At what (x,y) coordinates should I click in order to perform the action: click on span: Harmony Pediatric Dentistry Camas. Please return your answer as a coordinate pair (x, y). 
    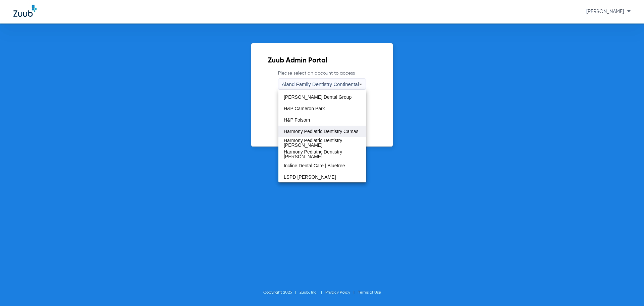
    Looking at the image, I should click on (321, 131).